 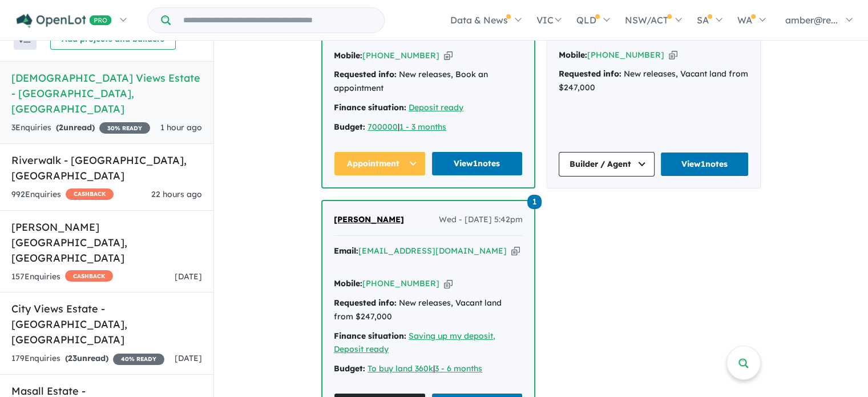 What do you see at coordinates (414, 343) in the screenshot?
I see `a: Saving up my deposit, Deposit ready` at bounding box center [414, 343].